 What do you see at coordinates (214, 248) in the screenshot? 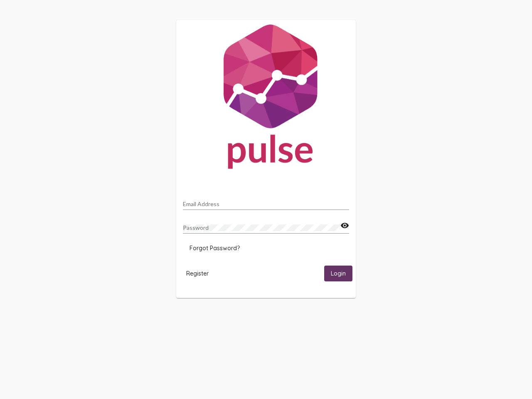
I see `button: Forgot Password?` at bounding box center [214, 248].